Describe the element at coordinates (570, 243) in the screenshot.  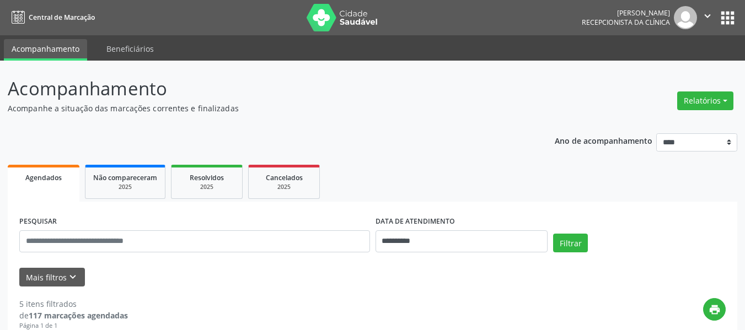
I see `button: Filtrar` at that location.